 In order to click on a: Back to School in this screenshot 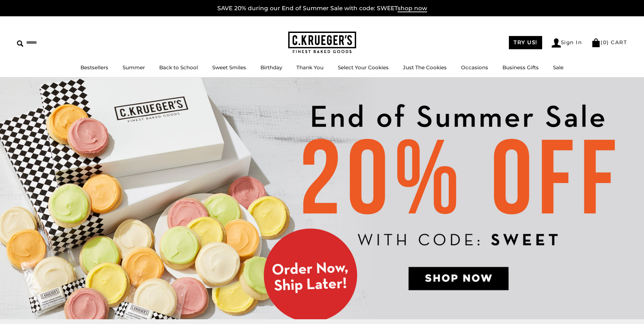, I will do `click(178, 67)`.